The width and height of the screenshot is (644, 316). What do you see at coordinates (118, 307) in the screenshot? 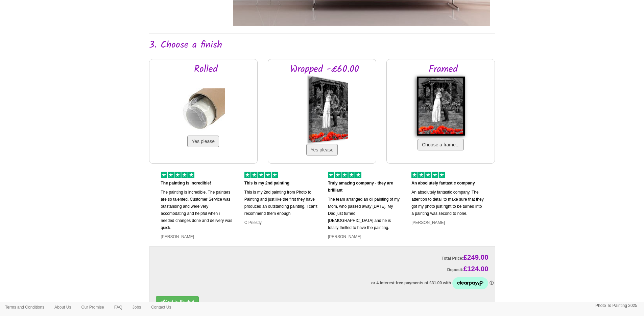
I see `a: FAQ` at bounding box center [118, 307].